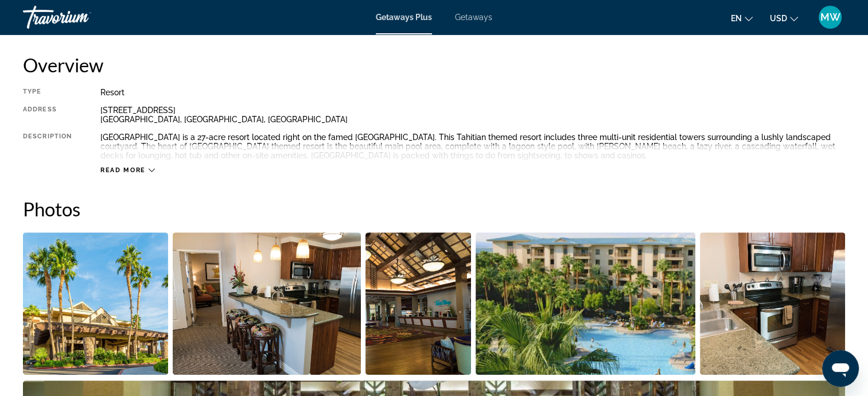  I want to click on a: Getaways Plus, so click(404, 18).